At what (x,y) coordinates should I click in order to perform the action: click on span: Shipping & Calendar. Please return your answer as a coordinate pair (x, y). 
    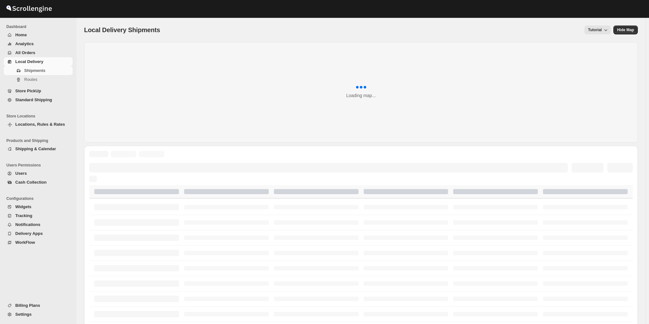
    Looking at the image, I should click on (36, 149).